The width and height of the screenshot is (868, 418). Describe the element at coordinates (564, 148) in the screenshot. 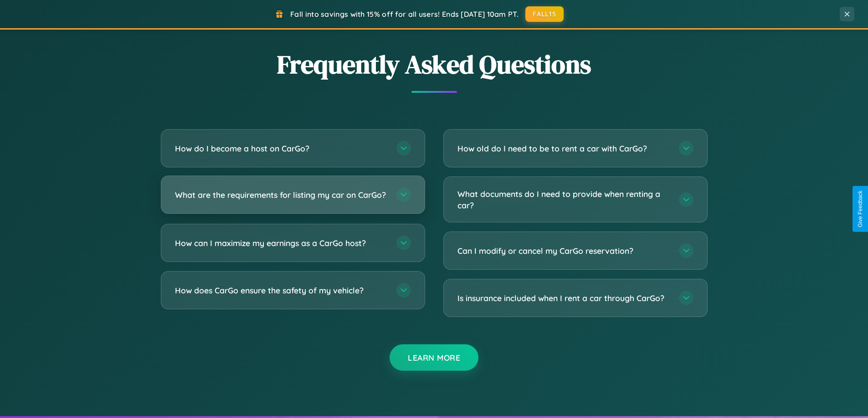

I see `h3: How old do I need to be to rent a car with CarGo?` at that location.